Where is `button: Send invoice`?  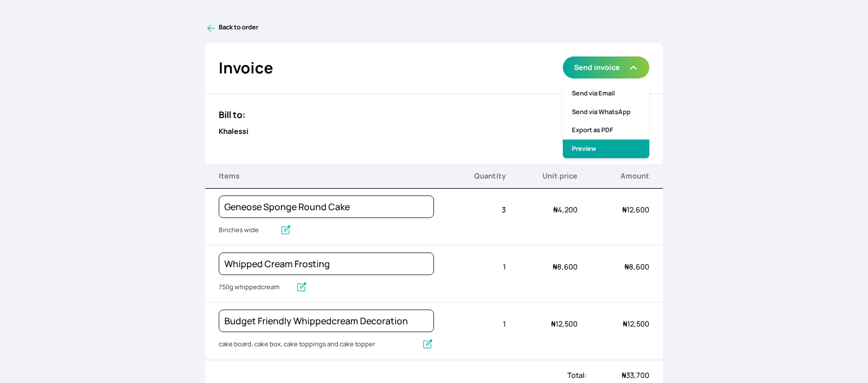 button: Send invoice is located at coordinates (606, 67).